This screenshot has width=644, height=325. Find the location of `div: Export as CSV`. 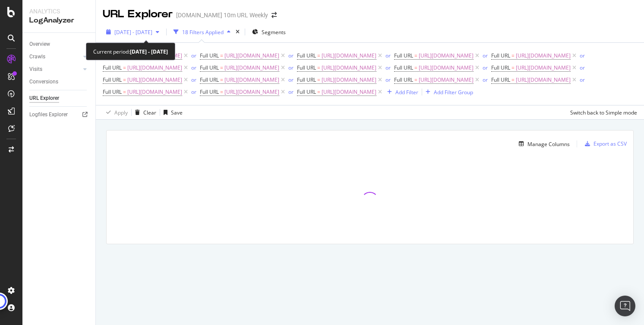

div: Export as CSV is located at coordinates (609, 143).